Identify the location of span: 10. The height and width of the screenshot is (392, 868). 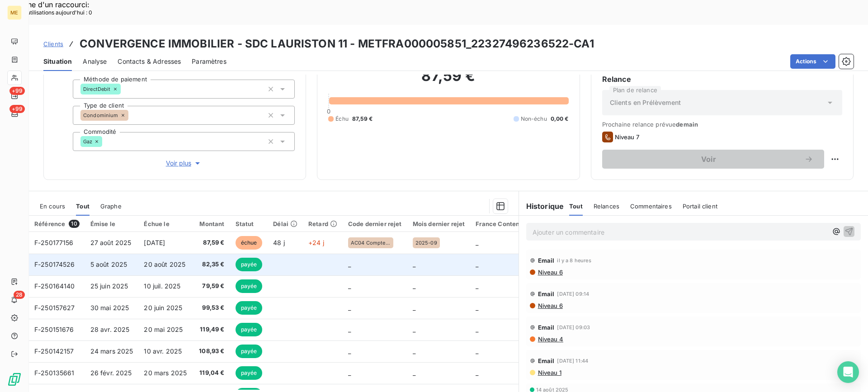
(74, 223).